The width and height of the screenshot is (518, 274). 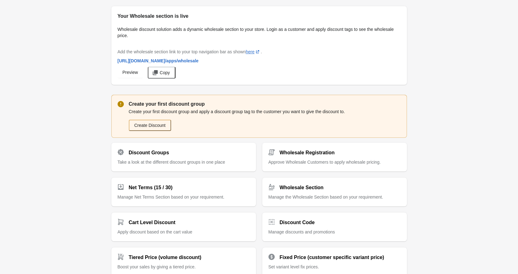 I want to click on span: Preview, so click(x=130, y=72).